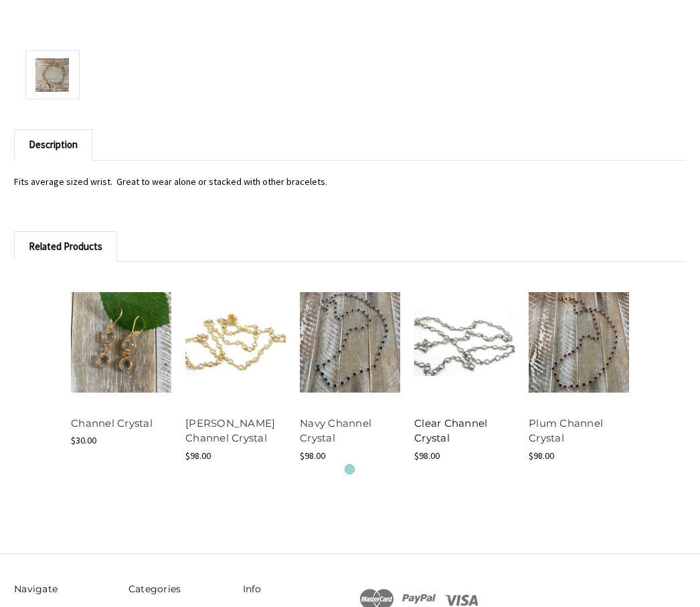  What do you see at coordinates (179, 588) in the screenshot?
I see `h5: Categories` at bounding box center [179, 588].